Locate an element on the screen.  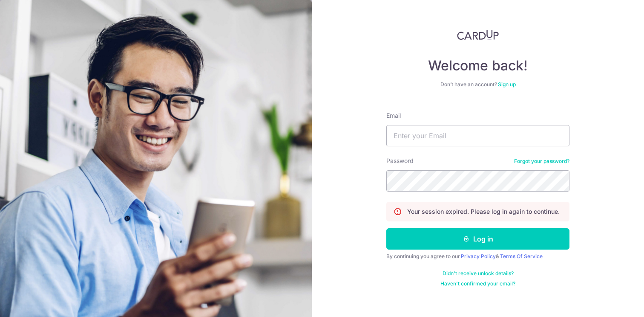
button: Log in is located at coordinates (478, 239).